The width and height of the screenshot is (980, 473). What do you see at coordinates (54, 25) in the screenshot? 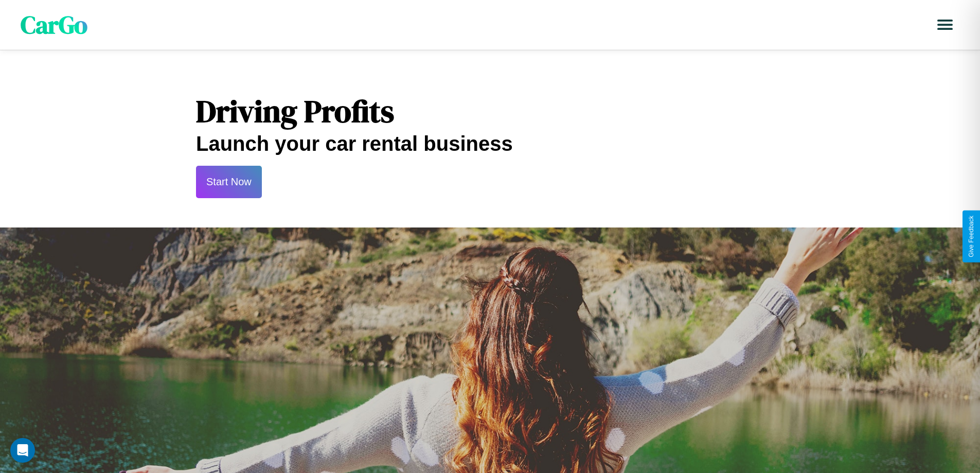
I see `span: CarGo` at bounding box center [54, 25].